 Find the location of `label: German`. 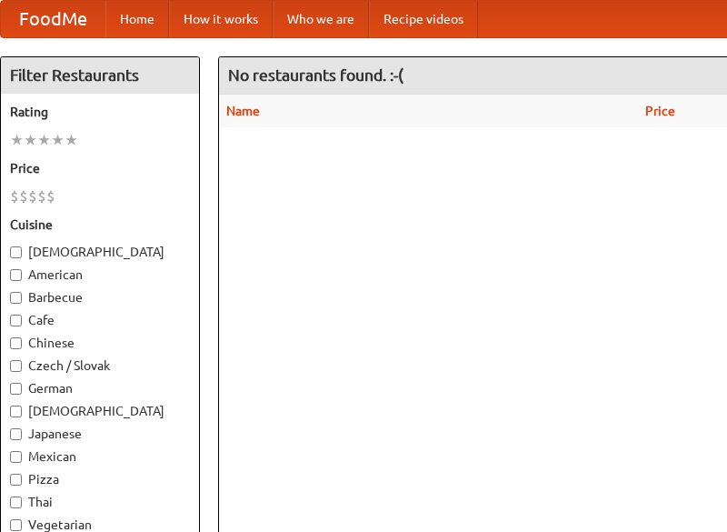

label: German is located at coordinates (100, 388).